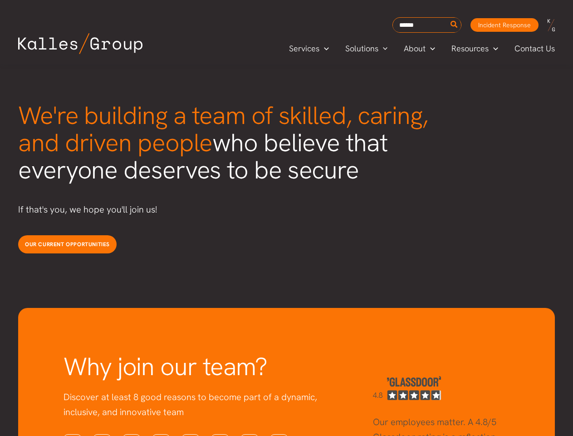  I want to click on img: Glassdoor rating of 4.8 out of 5, so click(407, 388).